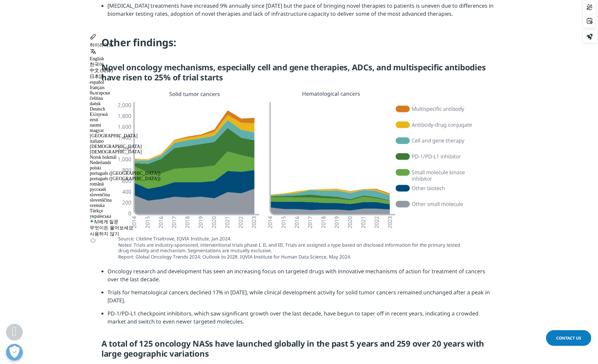  What do you see at coordinates (125, 59) in the screenshot?
I see `div: English` at bounding box center [125, 59].